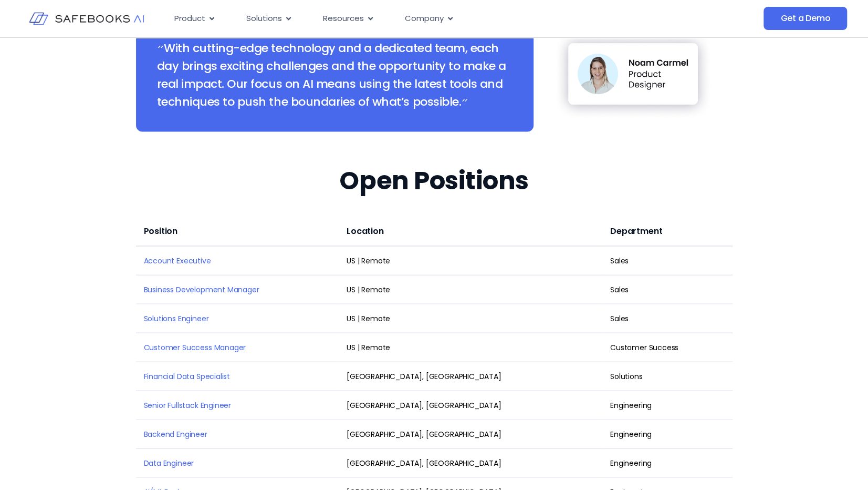 The width and height of the screenshot is (868, 490). Describe the element at coordinates (344, 19) in the screenshot. I see `span: Resources` at that location.